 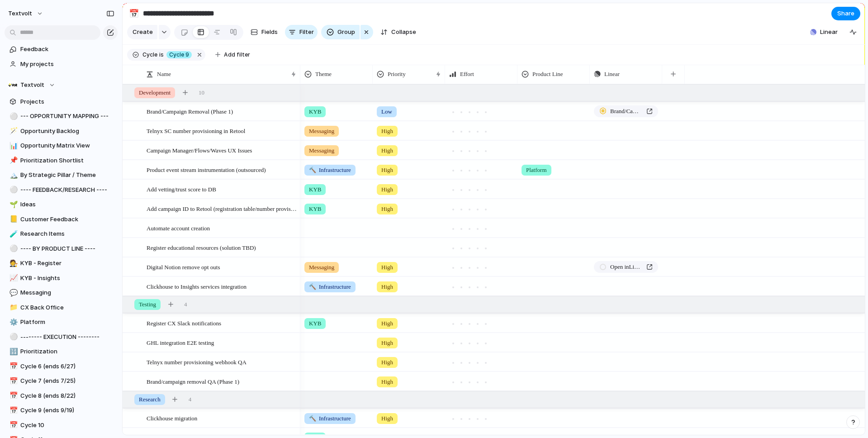 What do you see at coordinates (61, 249) in the screenshot?
I see `div: ⚪---- BY PRODUCT LINE ----` at bounding box center [61, 249].